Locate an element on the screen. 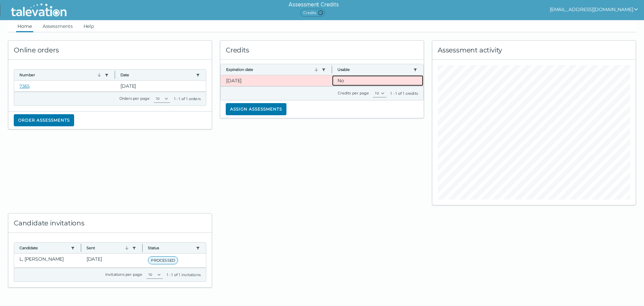  button: show user actions is located at coordinates (594, 10).